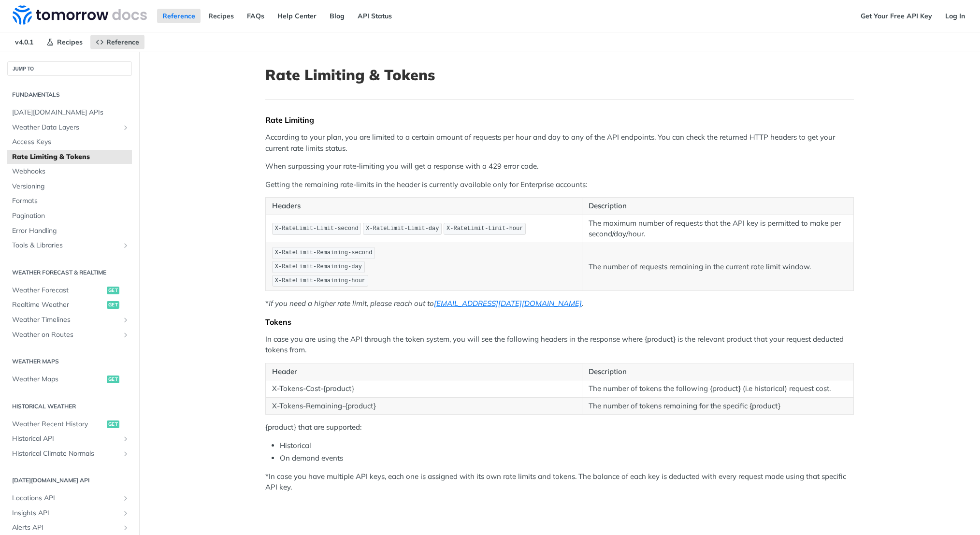 This screenshot has height=535, width=980. Describe the element at coordinates (559, 143) in the screenshot. I see `p: According to your plan, you are limited to a certain amount of requests per hour and day to any o...` at that location.